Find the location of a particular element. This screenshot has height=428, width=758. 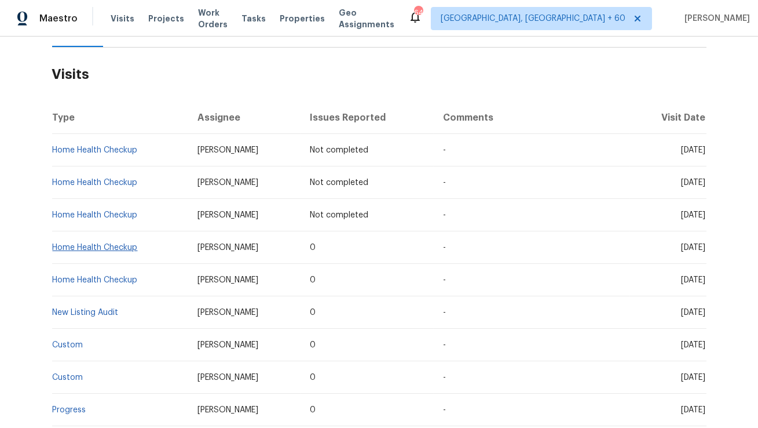

span: Tasks is located at coordinates (254, 19).